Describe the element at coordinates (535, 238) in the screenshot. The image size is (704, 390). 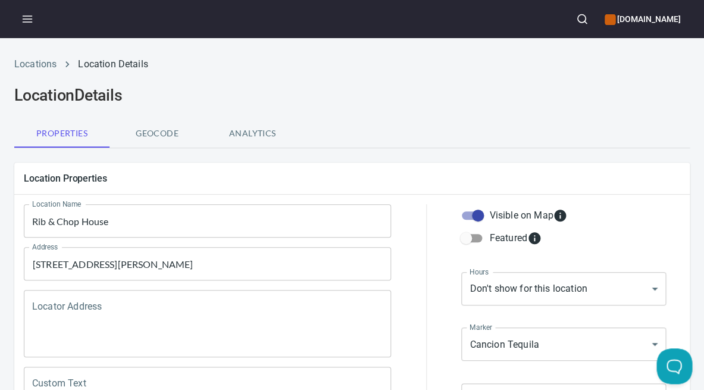
I see `svg: Featured locations are moved to the top of the search results list.` at that location.